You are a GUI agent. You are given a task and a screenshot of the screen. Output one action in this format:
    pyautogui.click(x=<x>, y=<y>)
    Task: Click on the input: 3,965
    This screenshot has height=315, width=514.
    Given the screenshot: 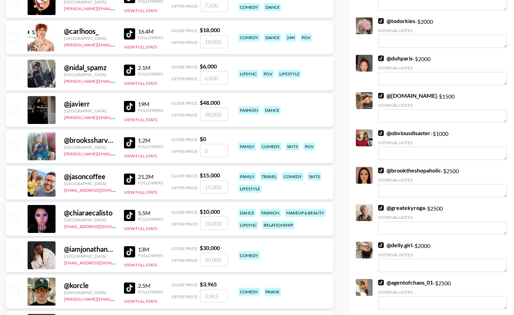 What is the action you would take?
    pyautogui.click(x=214, y=296)
    